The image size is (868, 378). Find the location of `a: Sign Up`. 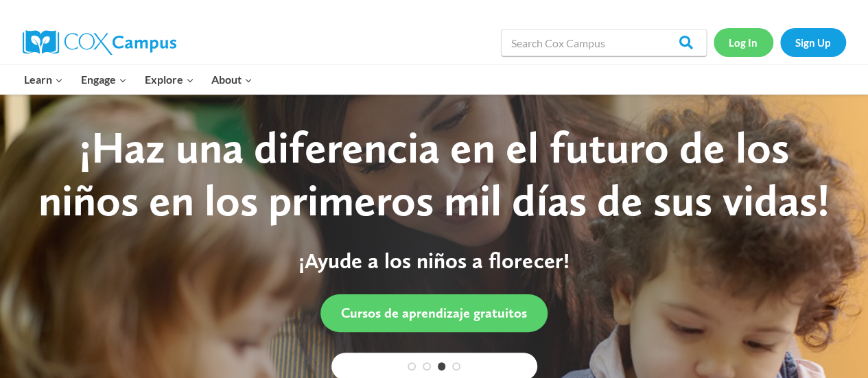

a: Sign Up is located at coordinates (813, 42).